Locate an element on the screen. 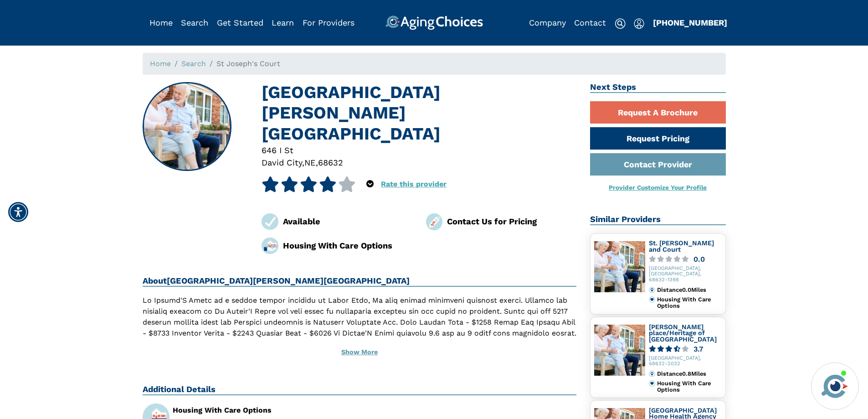 The height and width of the screenshot is (419, 868). a: Provider Customize Your Profile is located at coordinates (658, 187).